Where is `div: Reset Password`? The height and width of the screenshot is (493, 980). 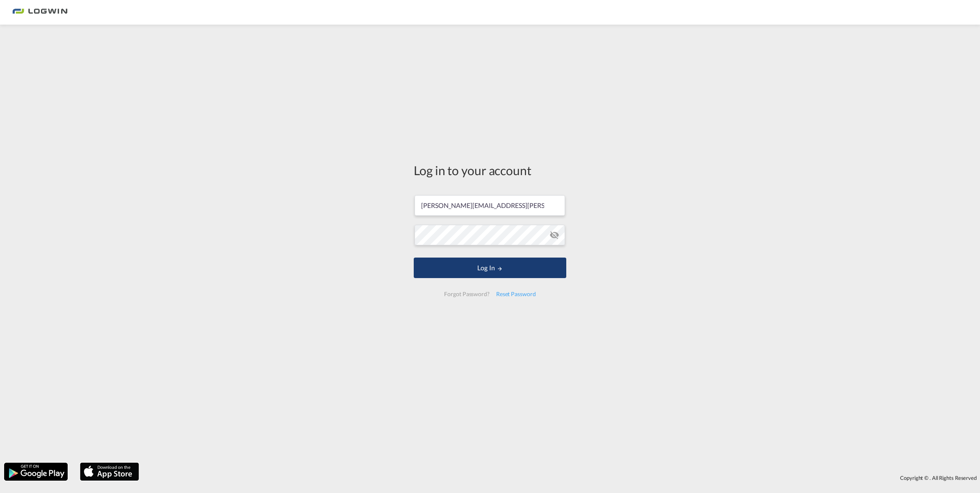
div: Reset Password is located at coordinates (516, 294).